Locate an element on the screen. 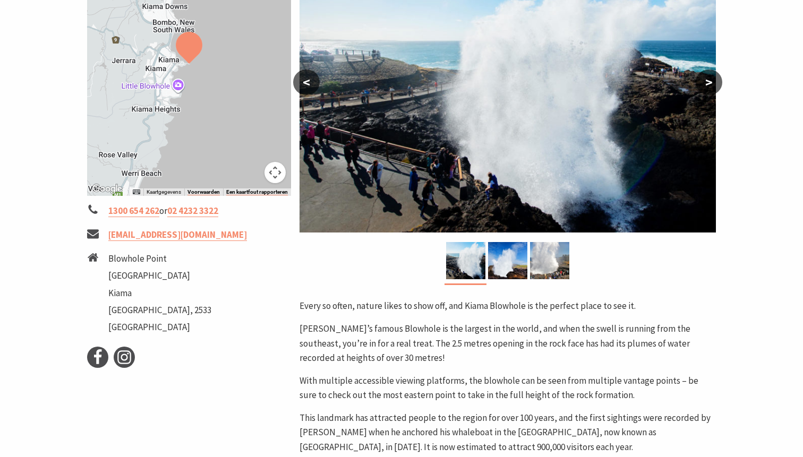 This screenshot has height=457, width=803. a: 02 4232 3322 is located at coordinates (193, 211).